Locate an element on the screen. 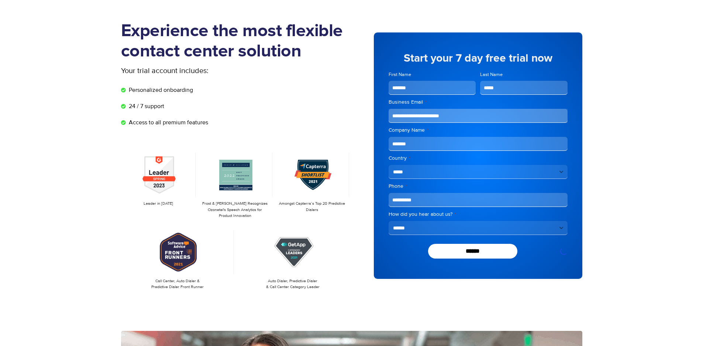 The height and width of the screenshot is (346, 703). span: 24 / 7 support is located at coordinates (145, 106).